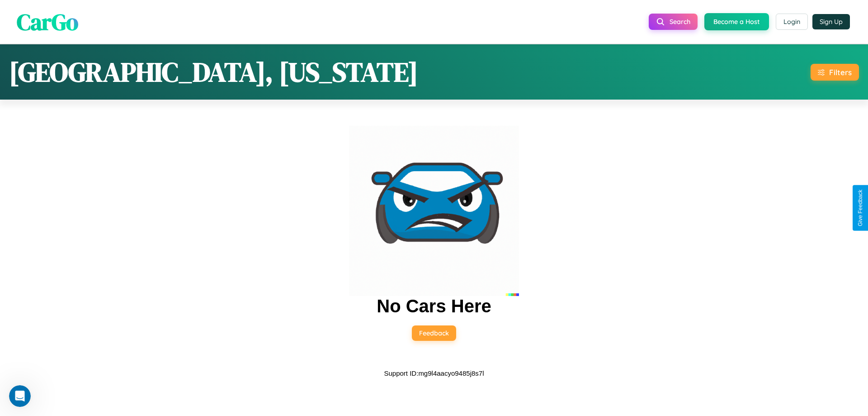  I want to click on span: CarGo, so click(47, 21).